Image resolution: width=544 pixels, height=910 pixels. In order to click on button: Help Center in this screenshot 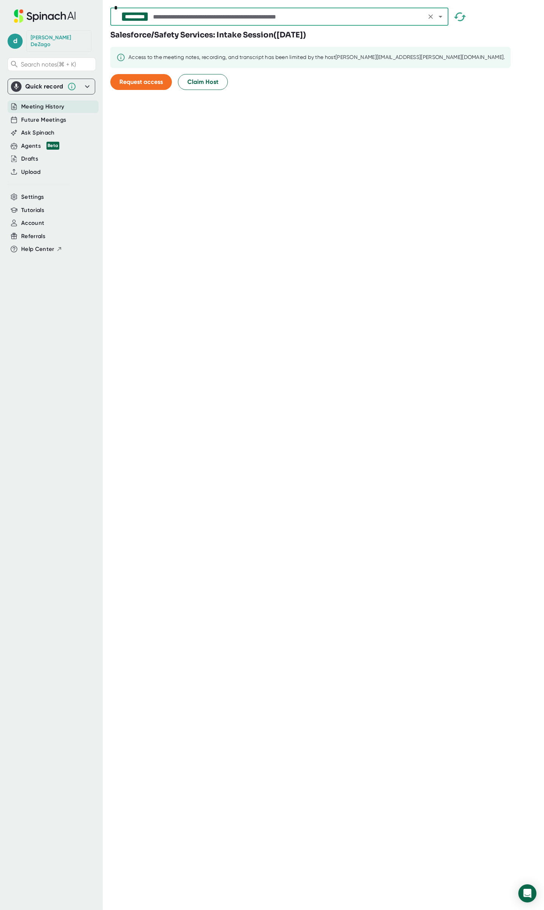, I will do `click(42, 249)`.